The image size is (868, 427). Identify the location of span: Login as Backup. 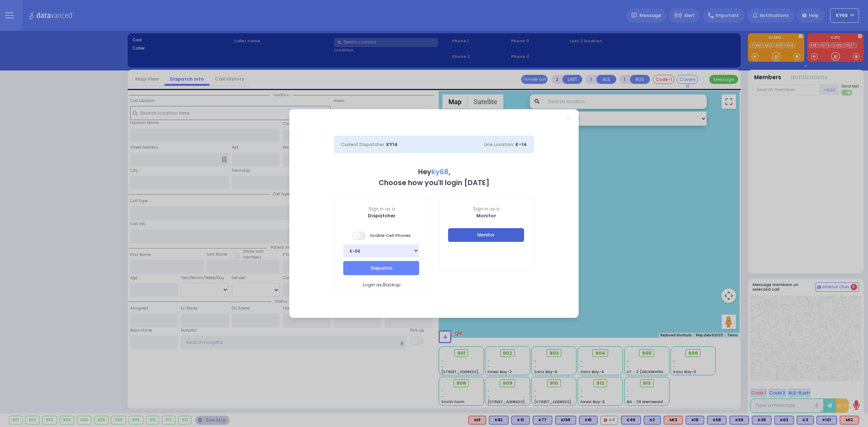
(382, 285).